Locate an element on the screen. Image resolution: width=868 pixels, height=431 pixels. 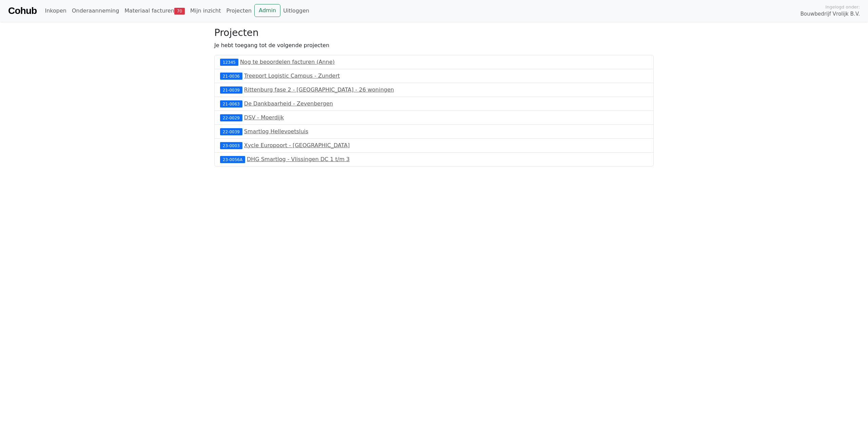
div: 21-0063 is located at coordinates (232, 104).